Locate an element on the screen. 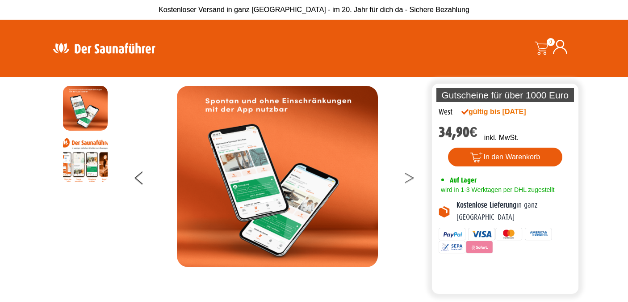  span: 0 is located at coordinates (551, 42).